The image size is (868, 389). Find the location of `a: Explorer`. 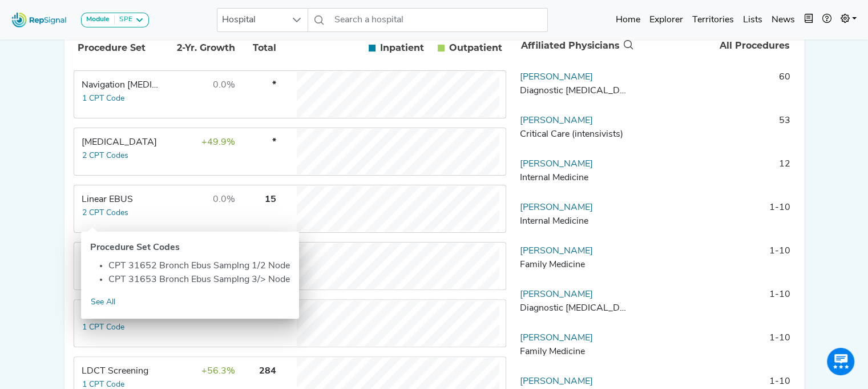

a: Explorer is located at coordinates (666, 20).